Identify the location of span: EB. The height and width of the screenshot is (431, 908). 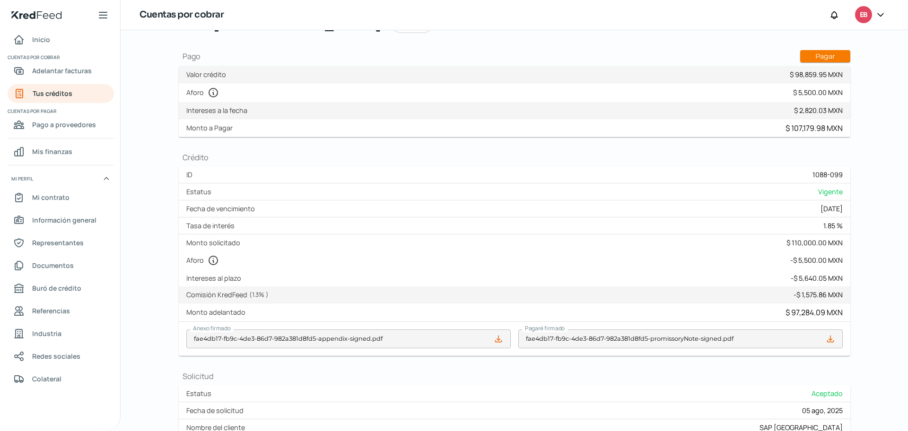
(864, 15).